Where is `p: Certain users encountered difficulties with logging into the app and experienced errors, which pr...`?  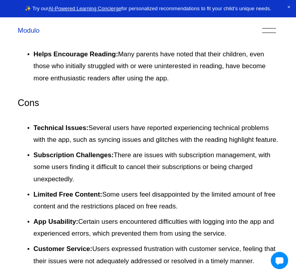 p: Certain users encountered difficulties with logging into the app and experienced errors, which pr... is located at coordinates (156, 228).